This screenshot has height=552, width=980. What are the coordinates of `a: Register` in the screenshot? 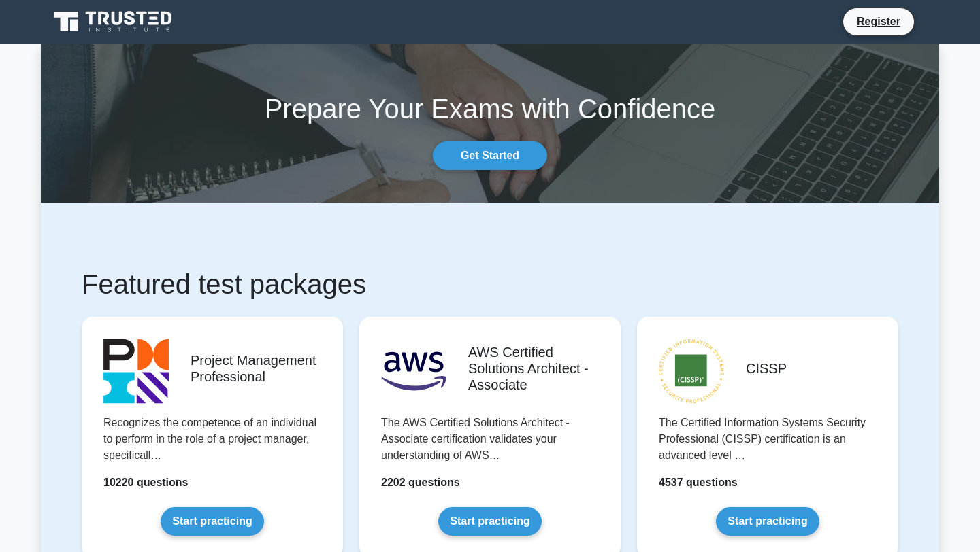 It's located at (879, 21).